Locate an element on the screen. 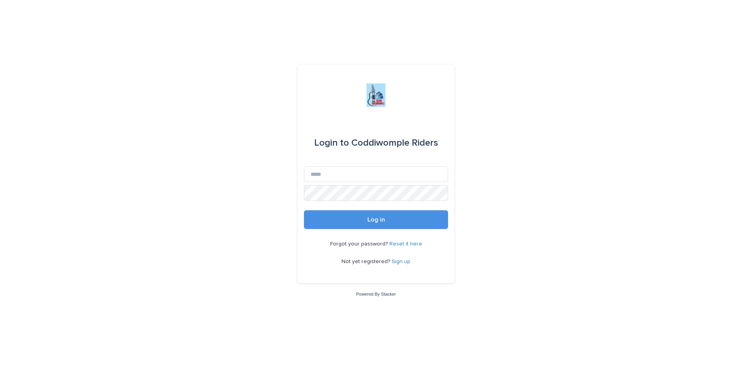 Image resolution: width=752 pixels, height=370 pixels. span: Not yet registered? is located at coordinates (367, 262).